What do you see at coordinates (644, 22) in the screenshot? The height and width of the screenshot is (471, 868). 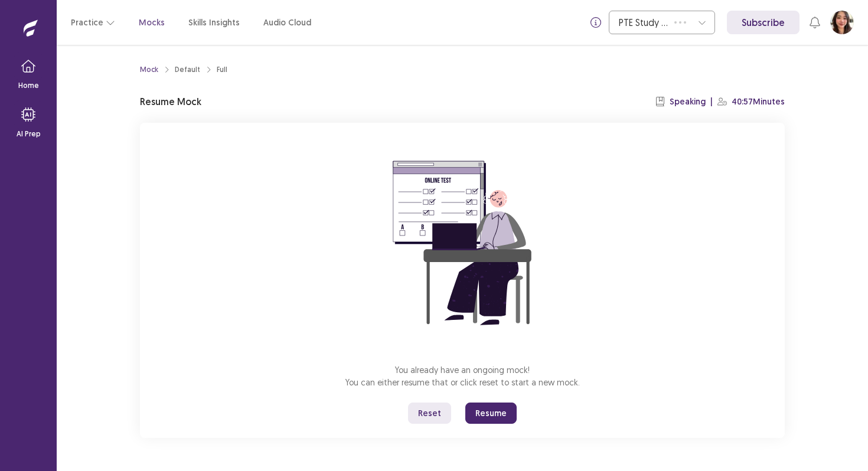 I see `div: PTE Study Centre` at bounding box center [644, 22].